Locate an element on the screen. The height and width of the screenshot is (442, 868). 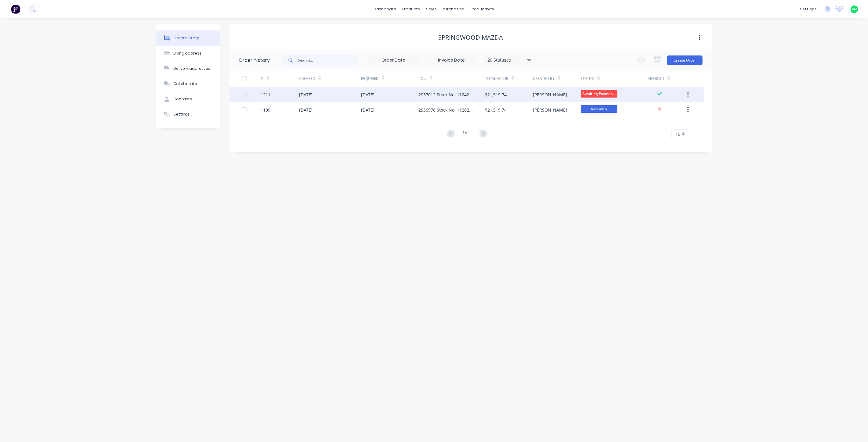
div: productivity is located at coordinates (482, 9).